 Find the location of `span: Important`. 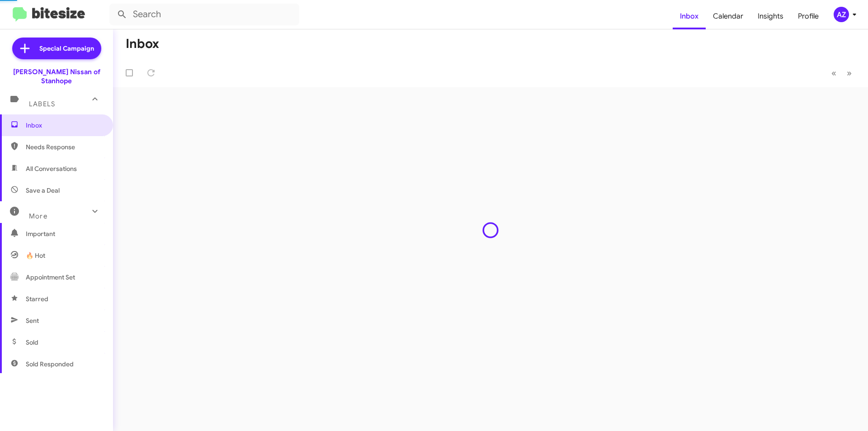

span: Important is located at coordinates (64, 234).